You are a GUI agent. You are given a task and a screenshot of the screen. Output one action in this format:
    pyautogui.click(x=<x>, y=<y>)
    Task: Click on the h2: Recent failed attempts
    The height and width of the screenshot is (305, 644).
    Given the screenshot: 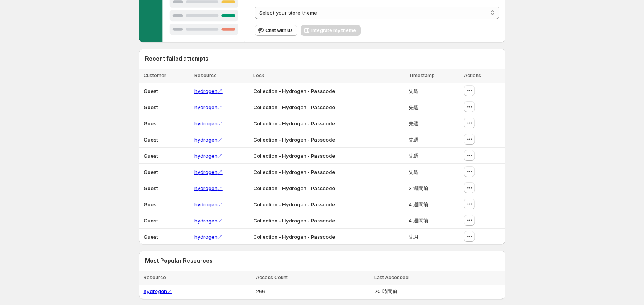 What is the action you would take?
    pyautogui.click(x=176, y=59)
    